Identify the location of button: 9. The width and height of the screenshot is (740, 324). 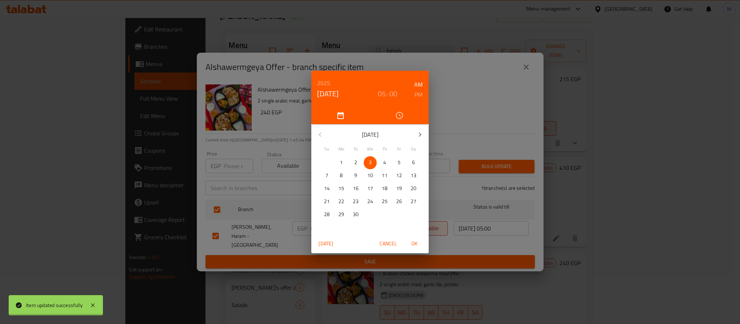
(356, 176).